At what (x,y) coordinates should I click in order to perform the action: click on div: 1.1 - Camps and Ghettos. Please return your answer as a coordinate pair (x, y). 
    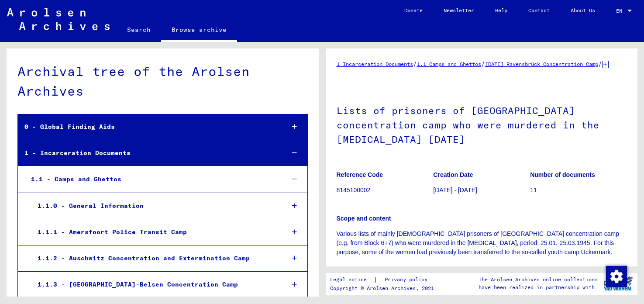
    Looking at the image, I should click on (151, 179).